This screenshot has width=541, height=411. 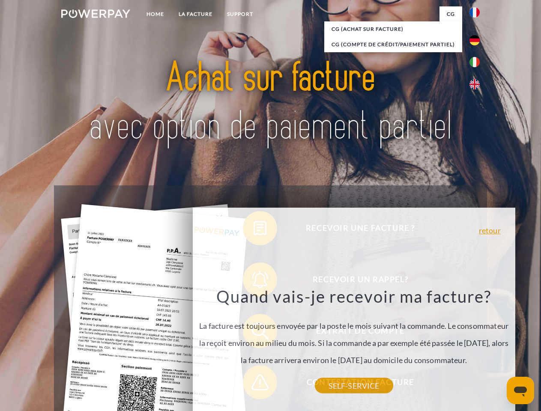 What do you see at coordinates (475, 84) in the screenshot?
I see `img: en` at bounding box center [475, 84].